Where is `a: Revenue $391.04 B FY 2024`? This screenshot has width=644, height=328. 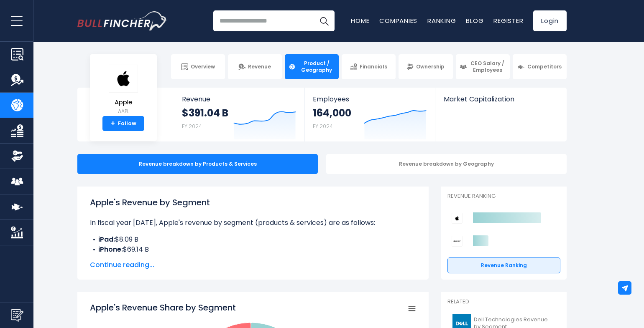
a: Revenue $391.04 B FY 2024 is located at coordinates (239, 115).